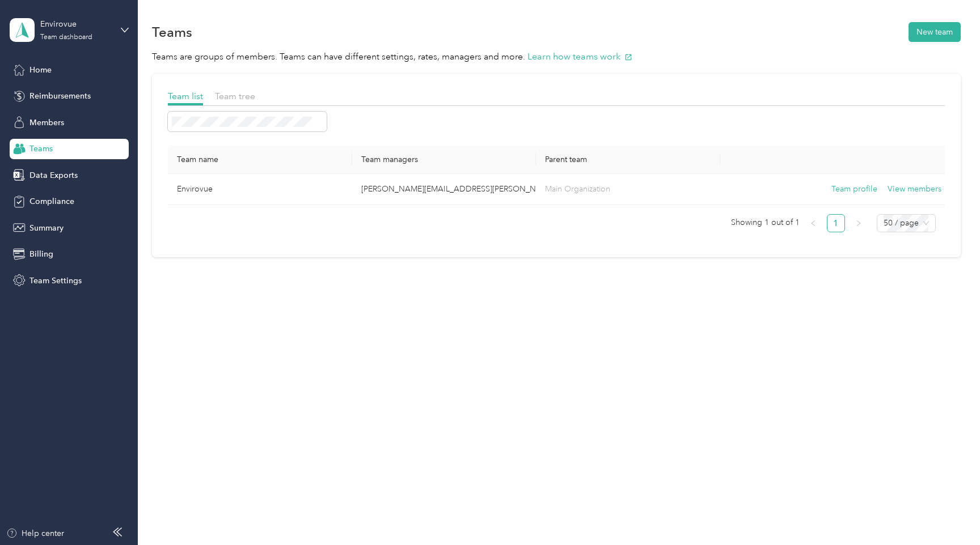 The image size is (980, 545). Describe the element at coordinates (858, 223) in the screenshot. I see `button: right` at that location.